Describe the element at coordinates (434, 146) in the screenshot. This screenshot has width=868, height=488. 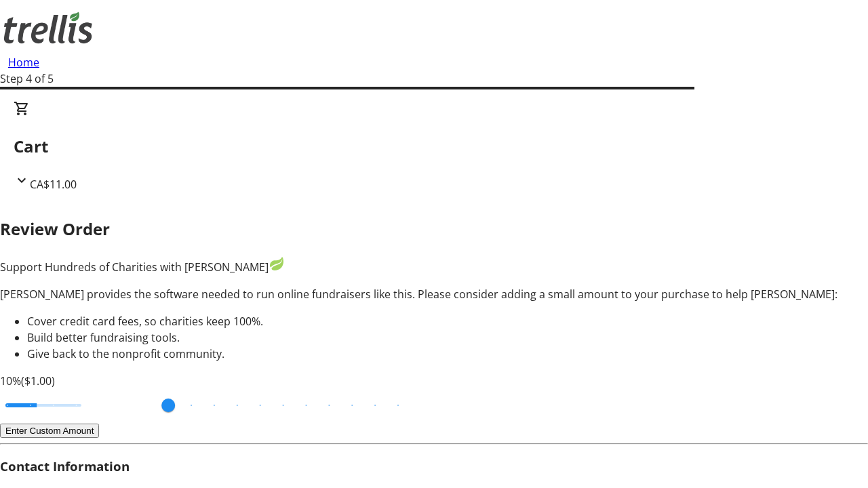
I see `h2: Cart` at that location.